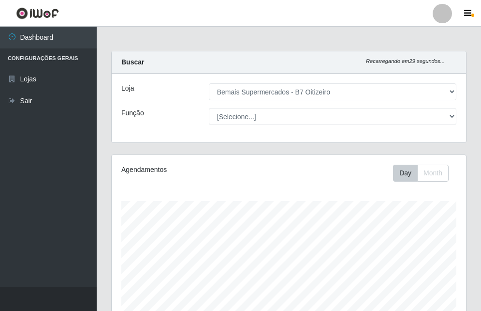  I want to click on button: Month, so click(433, 173).